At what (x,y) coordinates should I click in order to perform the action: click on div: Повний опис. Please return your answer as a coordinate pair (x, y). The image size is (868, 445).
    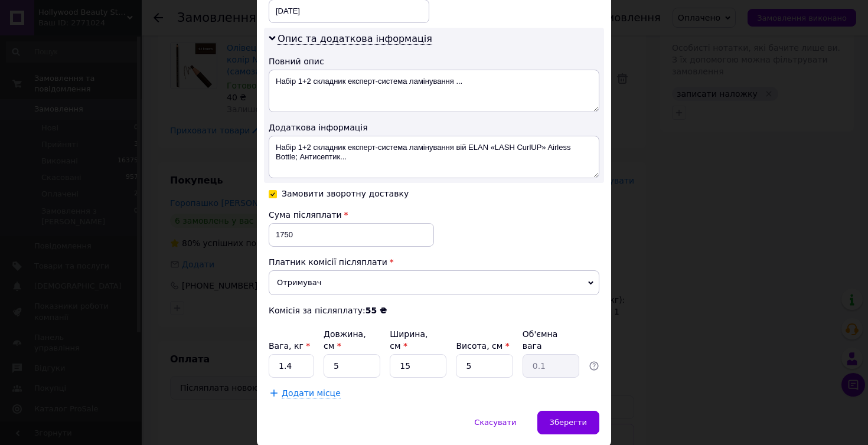
    Looking at the image, I should click on (434, 62).